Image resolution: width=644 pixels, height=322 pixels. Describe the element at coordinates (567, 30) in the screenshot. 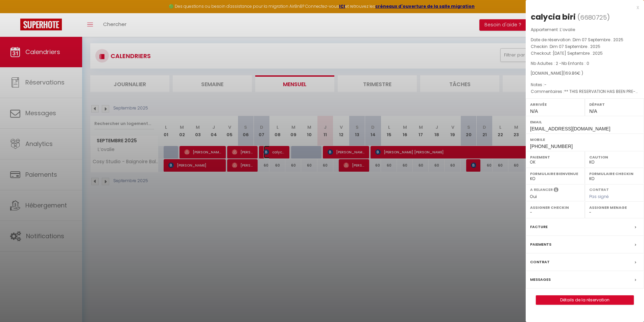

I see `span: L’ovalie` at that location.